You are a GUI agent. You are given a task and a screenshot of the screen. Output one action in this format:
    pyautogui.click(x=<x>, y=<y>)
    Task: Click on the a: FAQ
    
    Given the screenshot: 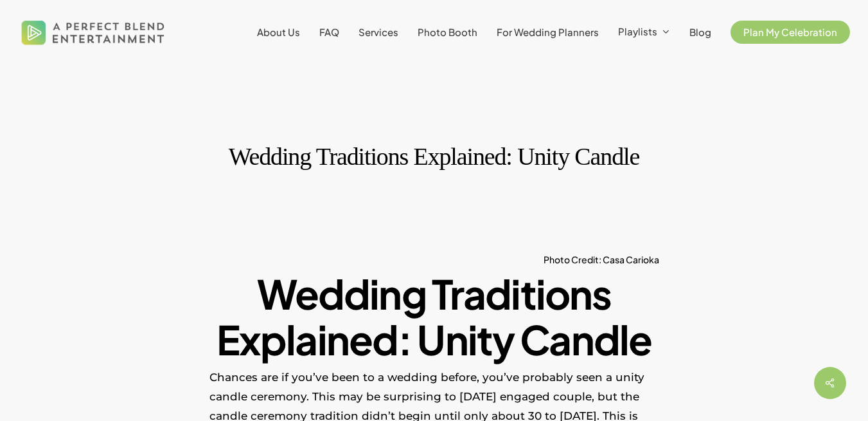 What is the action you would take?
    pyautogui.click(x=329, y=32)
    